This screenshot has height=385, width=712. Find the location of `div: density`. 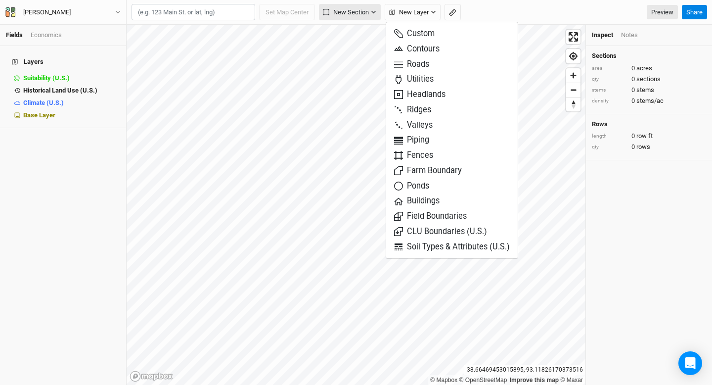

div: density is located at coordinates (609, 101).